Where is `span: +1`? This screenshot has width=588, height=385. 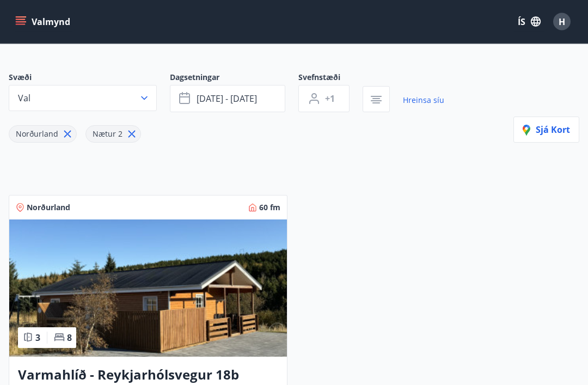
span: +1 is located at coordinates (330, 99).